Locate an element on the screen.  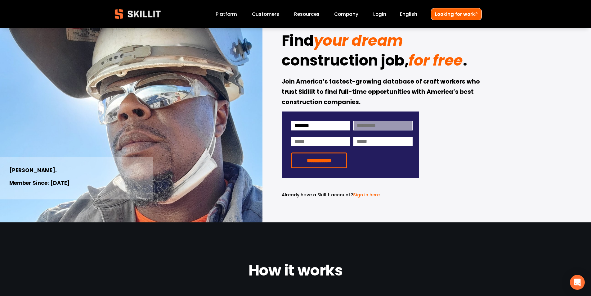
a: Company is located at coordinates (346, 14).